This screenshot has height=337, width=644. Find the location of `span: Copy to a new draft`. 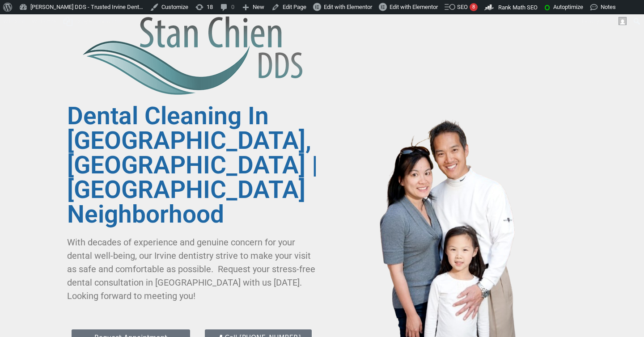

span: Copy to a new draft is located at coordinates (100, 21).